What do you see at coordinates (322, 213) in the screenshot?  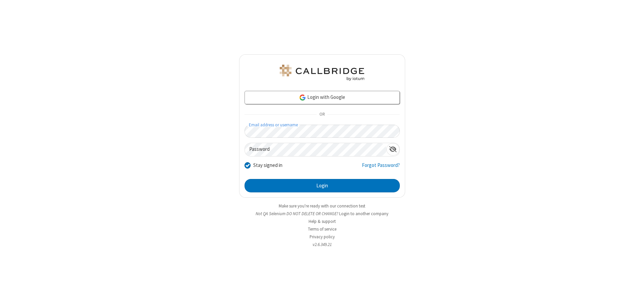 I see `li: Not QA Selenium DO NOT DELETE OR CHANGE?` at bounding box center [322, 213].